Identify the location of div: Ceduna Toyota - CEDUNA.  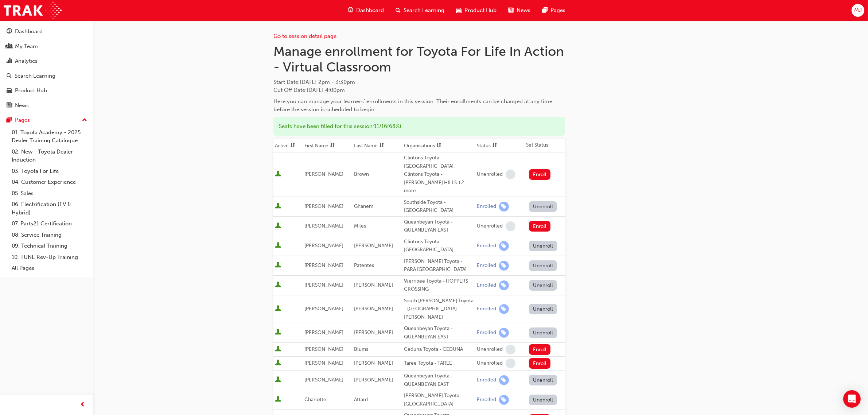
(439, 350).